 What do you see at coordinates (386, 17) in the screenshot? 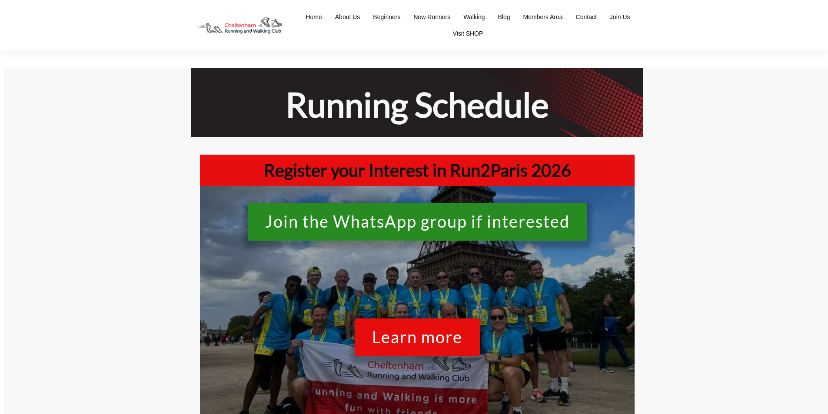
I see `a: Beginners` at bounding box center [386, 17].